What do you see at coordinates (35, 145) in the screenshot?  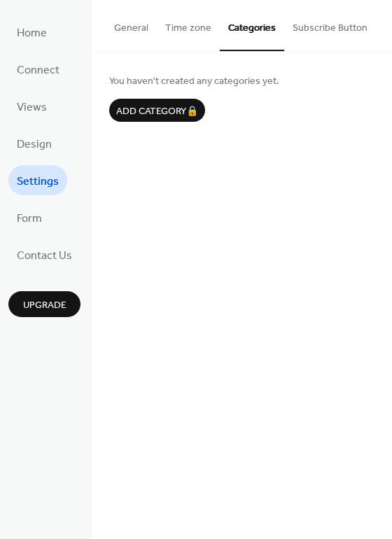 I see `span: Design` at bounding box center [35, 145].